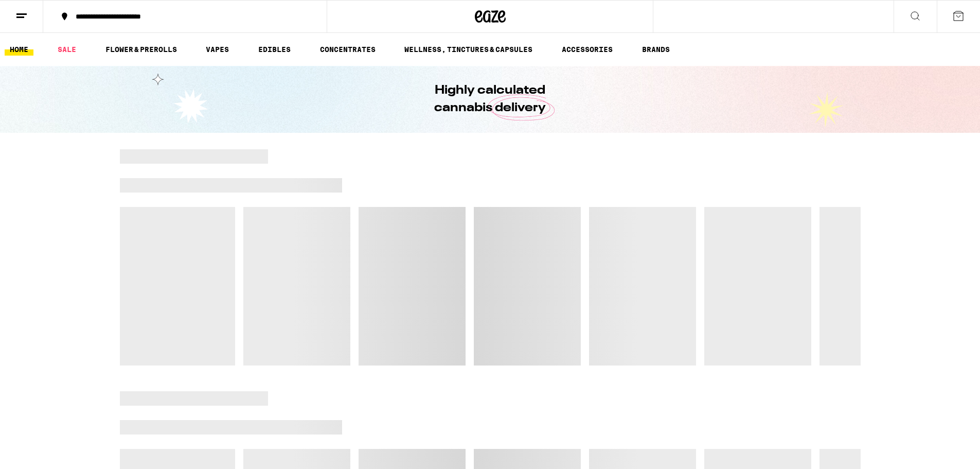 The width and height of the screenshot is (980, 469). Describe the element at coordinates (656, 49) in the screenshot. I see `a: BRANDS` at that location.